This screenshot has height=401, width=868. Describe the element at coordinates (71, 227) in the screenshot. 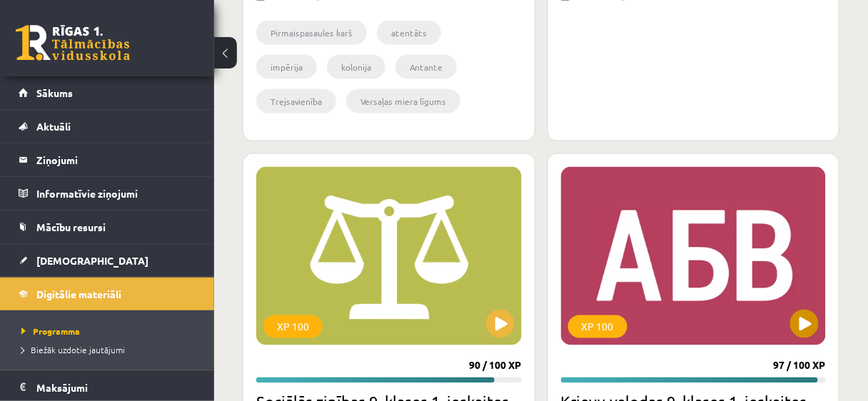

I see `span: Mācību resursi` at that location.